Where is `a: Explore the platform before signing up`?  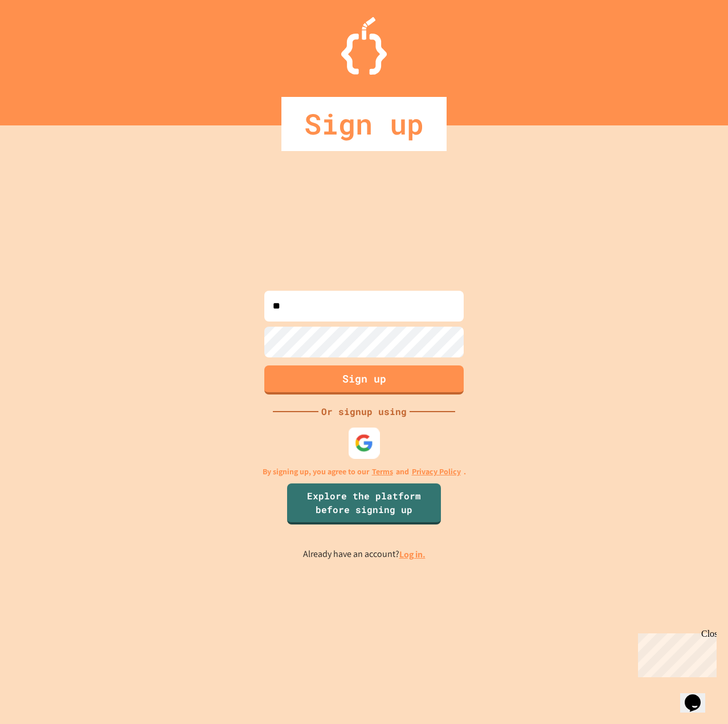 a: Explore the platform before signing up is located at coordinates (364, 503).